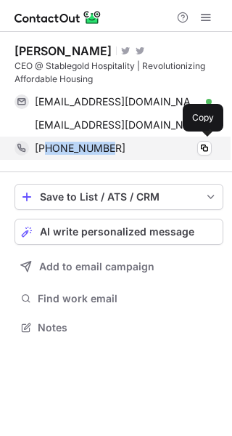 The width and height of the screenshot is (232, 436). Describe the element at coordinates (128, 298) in the screenshot. I see `span: Find work email` at that location.